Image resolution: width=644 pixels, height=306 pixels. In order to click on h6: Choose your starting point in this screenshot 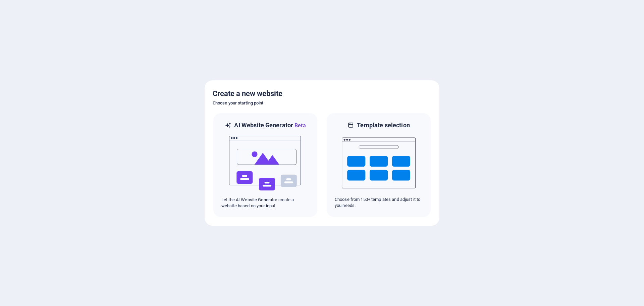, I will do `click(322, 103)`.